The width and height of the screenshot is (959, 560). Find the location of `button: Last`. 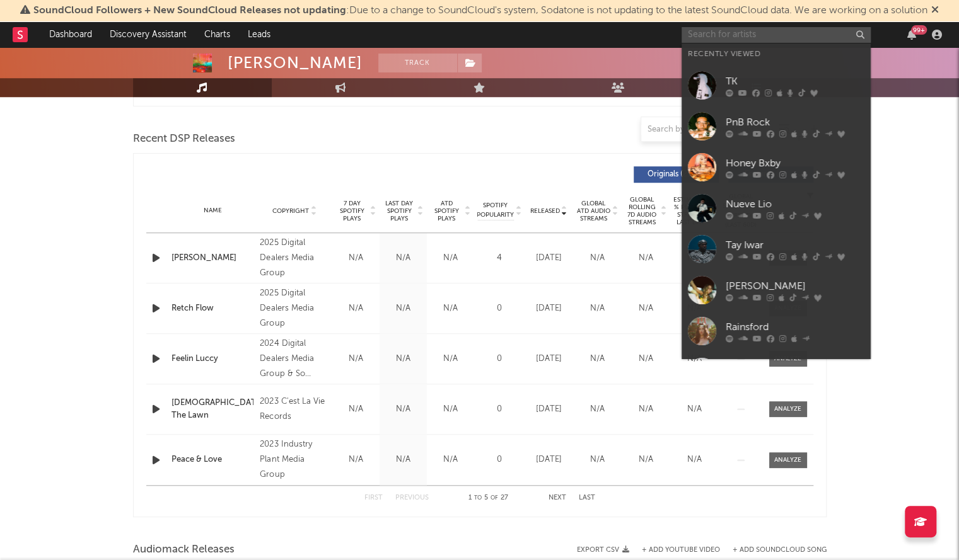

button: Last is located at coordinates (587, 497).